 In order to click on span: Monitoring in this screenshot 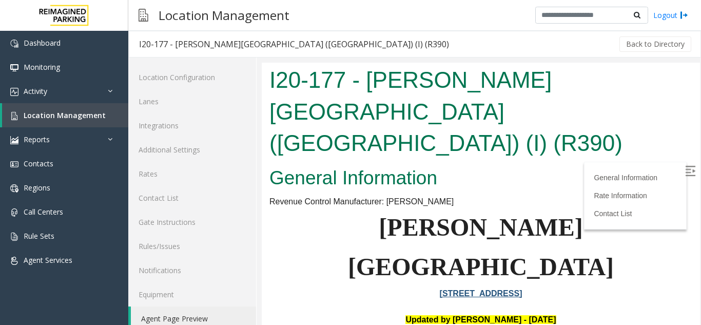, I will do `click(42, 67)`.